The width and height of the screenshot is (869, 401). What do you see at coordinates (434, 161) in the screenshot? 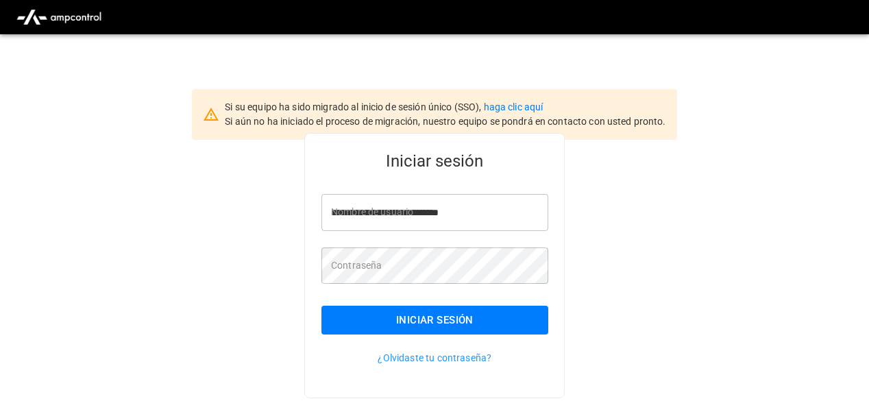
I see `h5: Iniciar sesión` at bounding box center [434, 161].